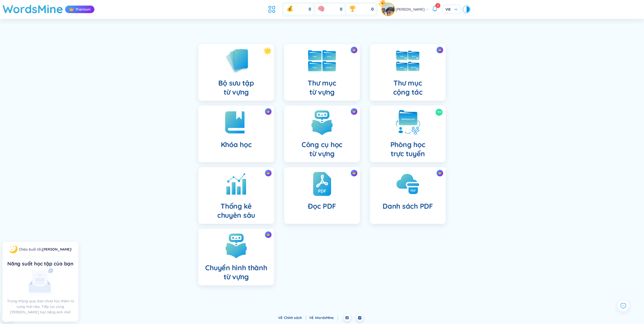  I want to click on a: crown iconThống kêchuyên sâu, so click(236, 196).